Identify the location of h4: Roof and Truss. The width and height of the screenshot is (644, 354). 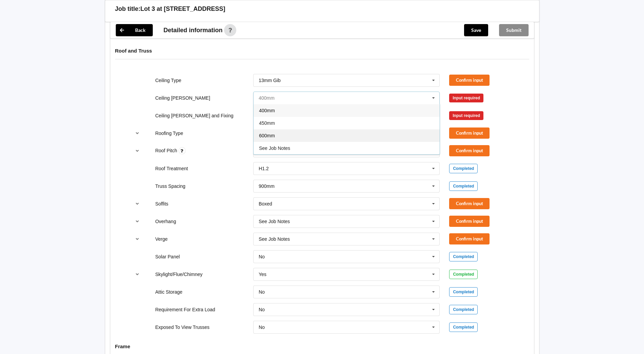
(322, 50).